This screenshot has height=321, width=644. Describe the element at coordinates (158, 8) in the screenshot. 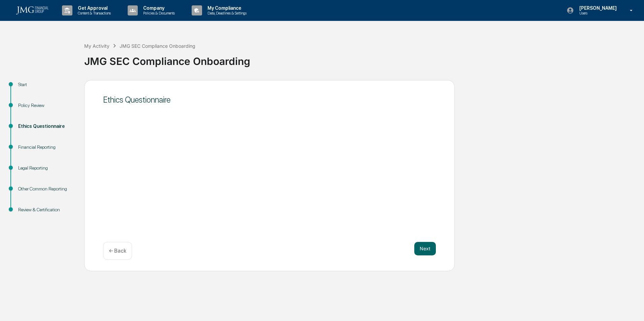

I see `p: Company` at that location.